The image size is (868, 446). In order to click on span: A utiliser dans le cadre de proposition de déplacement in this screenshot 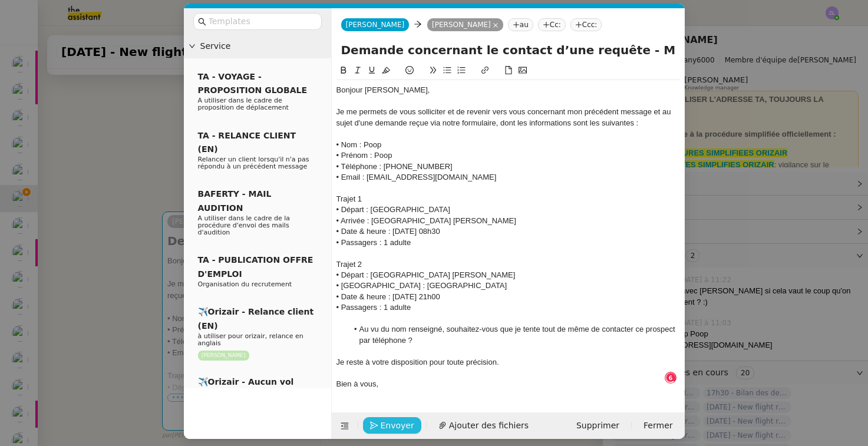, I will do `click(244, 104)`.